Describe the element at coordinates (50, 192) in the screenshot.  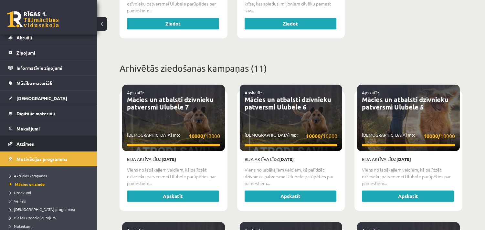
I see `a: Uzdevumi` at that location.